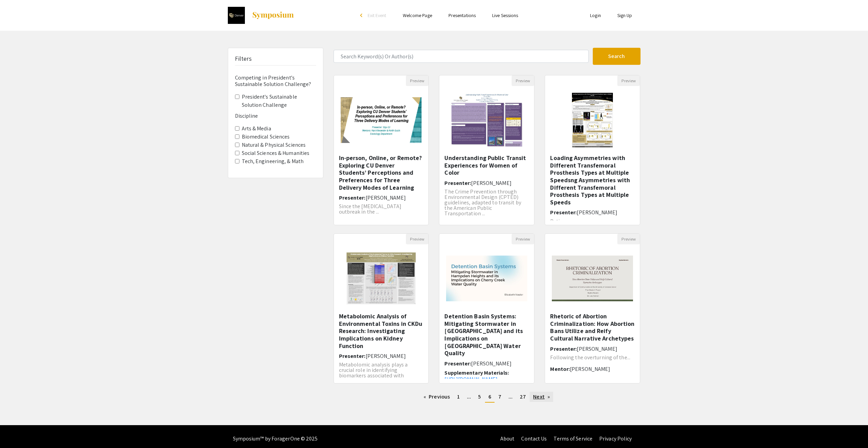 Image resolution: width=868 pixels, height=448 pixels. What do you see at coordinates (573, 439) in the screenshot?
I see `a: Terms of Service` at bounding box center [573, 439].